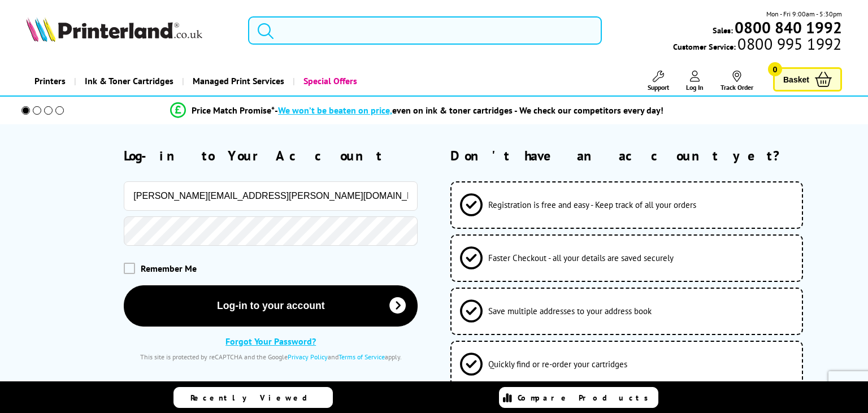 This screenshot has height=413, width=868. What do you see at coordinates (271, 357) in the screenshot?
I see `div: This site is protected by reCAPTCHA and the Google and apply.` at bounding box center [271, 357].